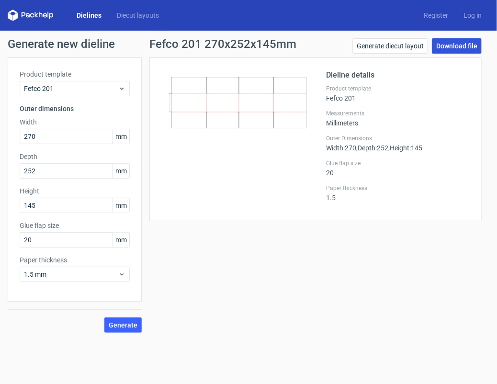  I want to click on label: Depth, so click(75, 157).